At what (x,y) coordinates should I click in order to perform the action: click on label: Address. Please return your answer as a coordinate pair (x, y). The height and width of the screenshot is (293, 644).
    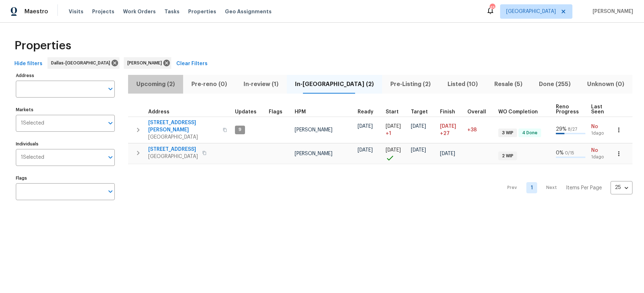
    Looking at the image, I should click on (65, 76).